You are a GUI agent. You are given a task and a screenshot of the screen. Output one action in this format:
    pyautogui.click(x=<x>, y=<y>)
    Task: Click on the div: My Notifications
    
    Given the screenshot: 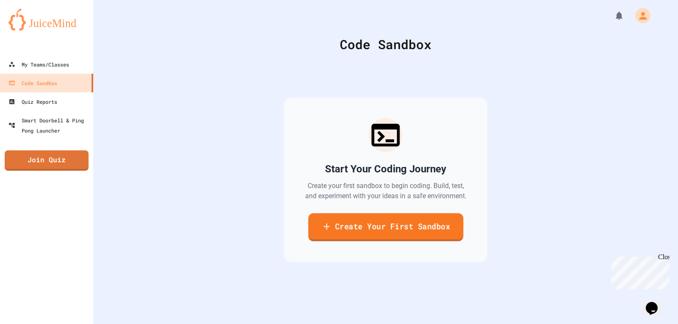 What is the action you would take?
    pyautogui.click(x=612, y=16)
    